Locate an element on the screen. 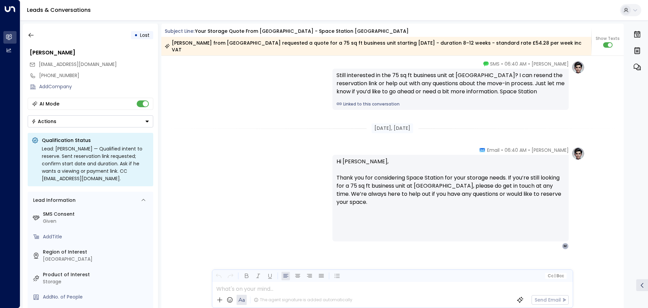  a: Linked to this conversation is located at coordinates (451, 104).